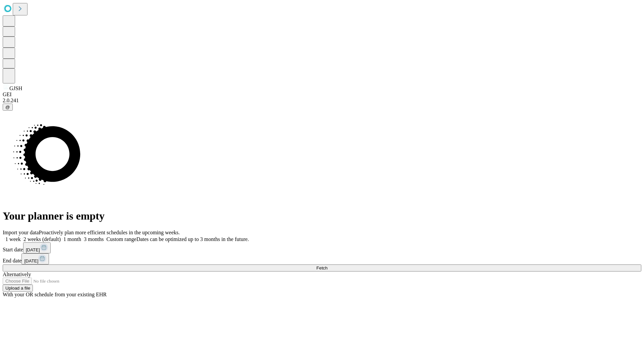 The width and height of the screenshot is (644, 362). Describe the element at coordinates (121, 240) in the screenshot. I see `span: Custom range` at that location.